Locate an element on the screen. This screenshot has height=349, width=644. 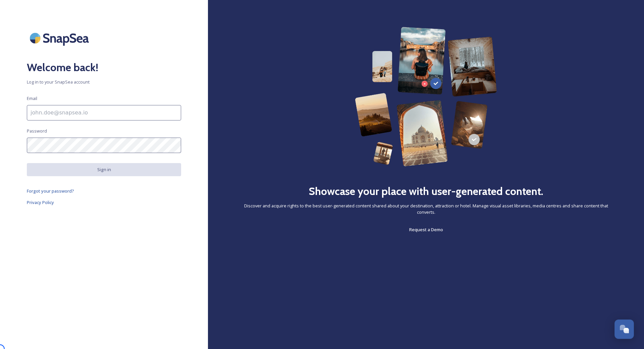
a: Request a Demo is located at coordinates (426, 230).